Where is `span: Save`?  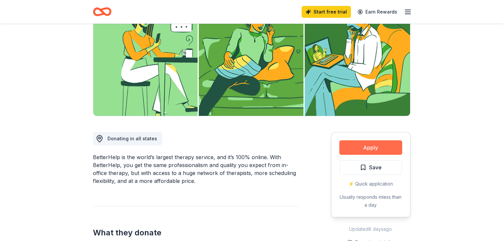 span: Save is located at coordinates (375, 168).